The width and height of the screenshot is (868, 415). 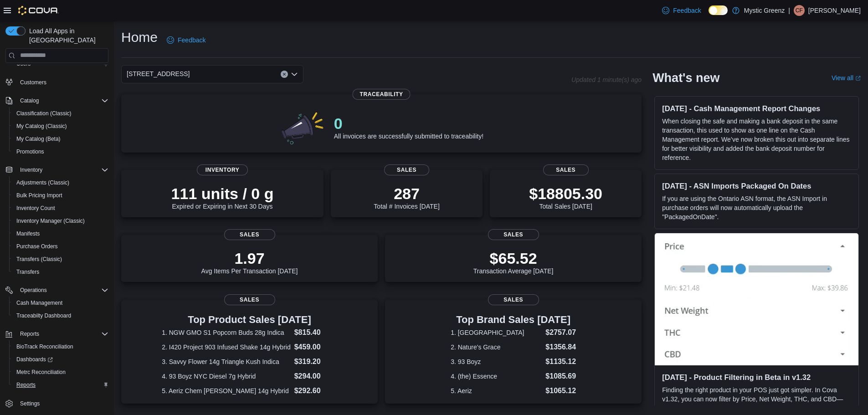 What do you see at coordinates (496, 376) in the screenshot?
I see `dt: 4. (the) Essence` at bounding box center [496, 376].